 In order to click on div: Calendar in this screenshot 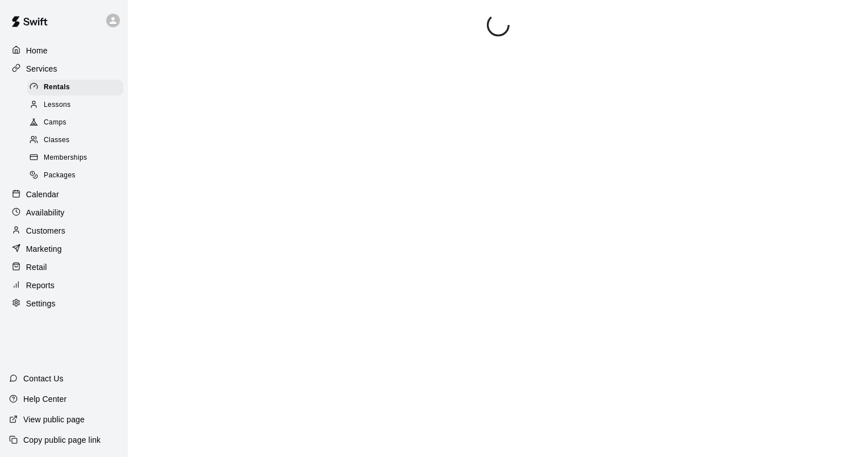, I will do `click(64, 194)`.